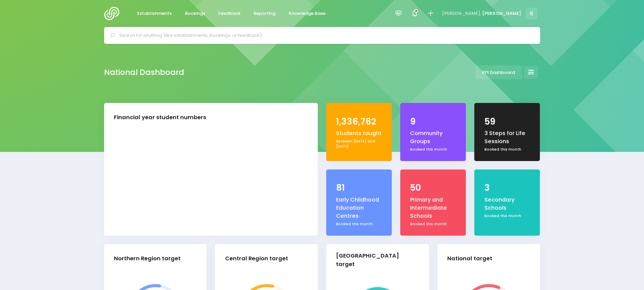  What do you see at coordinates (359, 208) in the screenshot?
I see `div: Early Childhood Education Centres` at bounding box center [359, 208].